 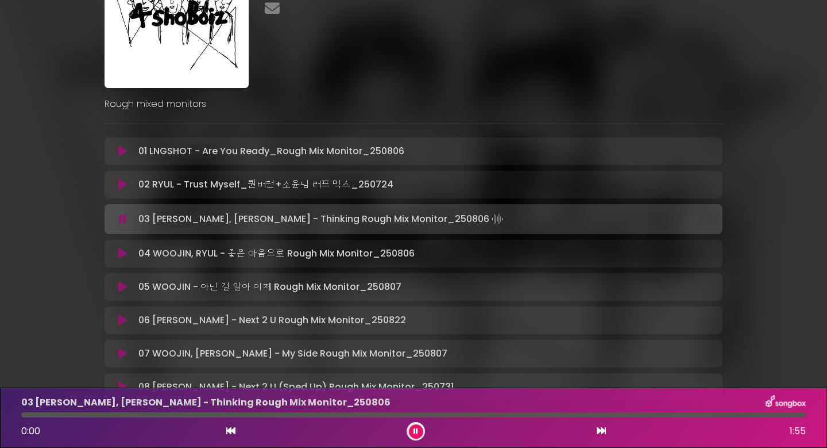 I want to click on span: 1:55, so click(x=798, y=431).